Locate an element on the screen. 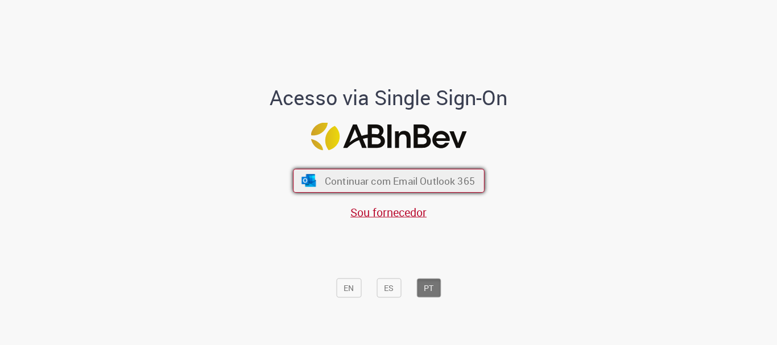 This screenshot has height=345, width=777. button: ícone Azure/Microsoft 360 Continuar com Email Outlook 365 is located at coordinates (389, 181).